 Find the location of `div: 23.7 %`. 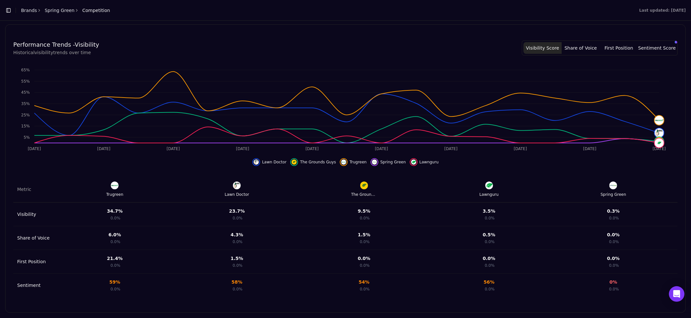

div: 23.7 % is located at coordinates (237, 211).